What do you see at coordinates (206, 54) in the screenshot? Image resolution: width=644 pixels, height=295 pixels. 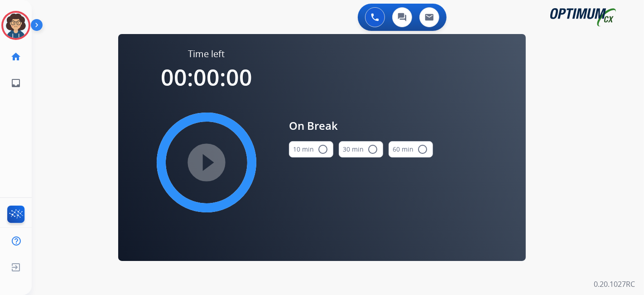 I see `span: Time left` at bounding box center [206, 54].